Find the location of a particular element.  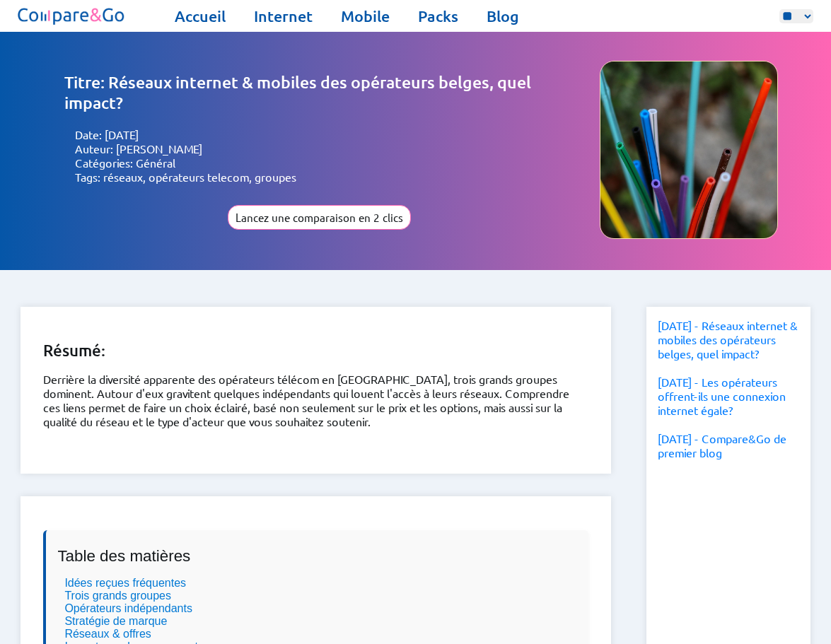

img: Logo of Compare&Go is located at coordinates (71, 15).